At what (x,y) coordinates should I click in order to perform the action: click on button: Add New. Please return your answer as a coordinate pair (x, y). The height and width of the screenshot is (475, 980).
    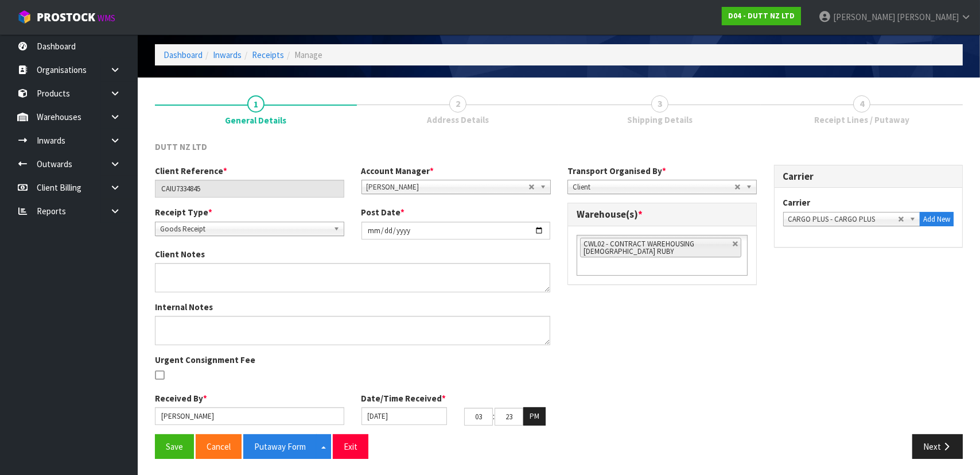
    Looking at the image, I should click on (937, 219).